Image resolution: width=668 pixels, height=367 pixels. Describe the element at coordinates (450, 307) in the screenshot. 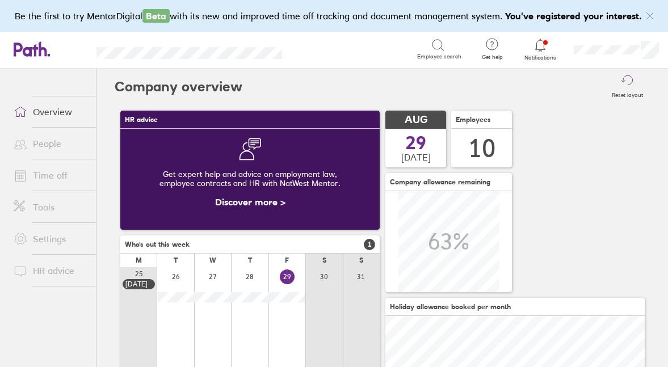

I see `span: Holiday allowance booked per month` at that location.